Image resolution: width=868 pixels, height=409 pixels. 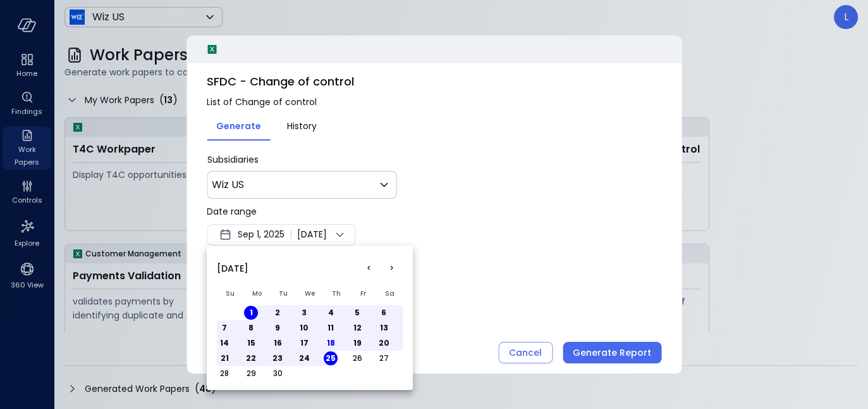 I want to click on button: Thursday, September 11th, 2025, selected, so click(x=331, y=327).